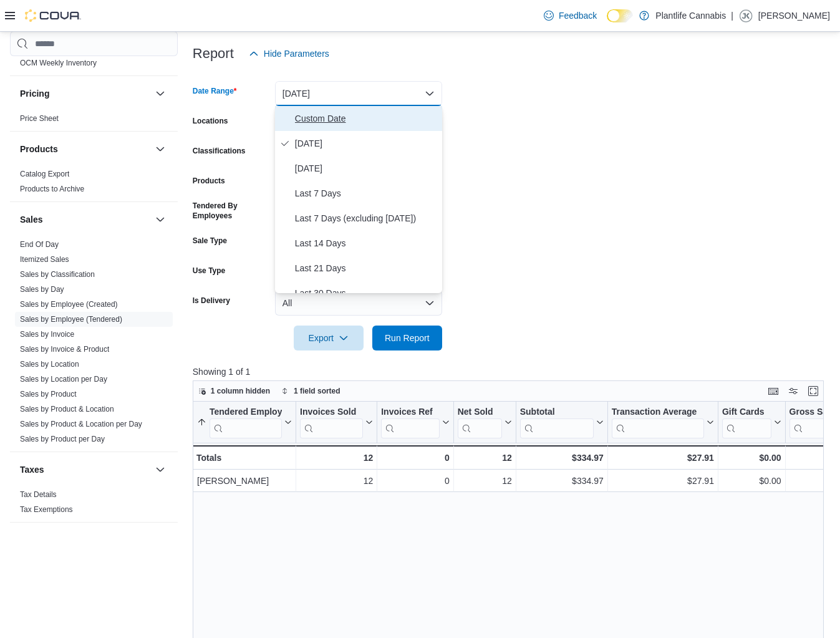 The image size is (840, 638). Describe the element at coordinates (414, 423) in the screenshot. I see `button: Invoices Ref` at that location.